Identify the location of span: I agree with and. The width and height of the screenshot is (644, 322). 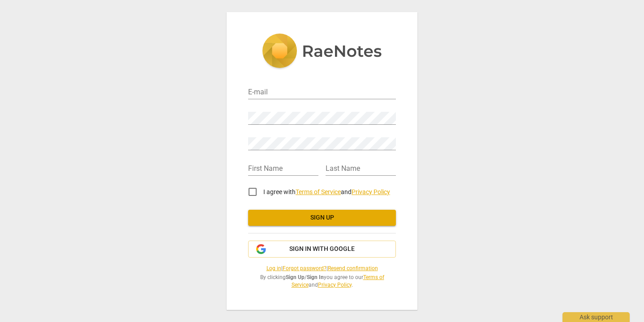
(326, 192).